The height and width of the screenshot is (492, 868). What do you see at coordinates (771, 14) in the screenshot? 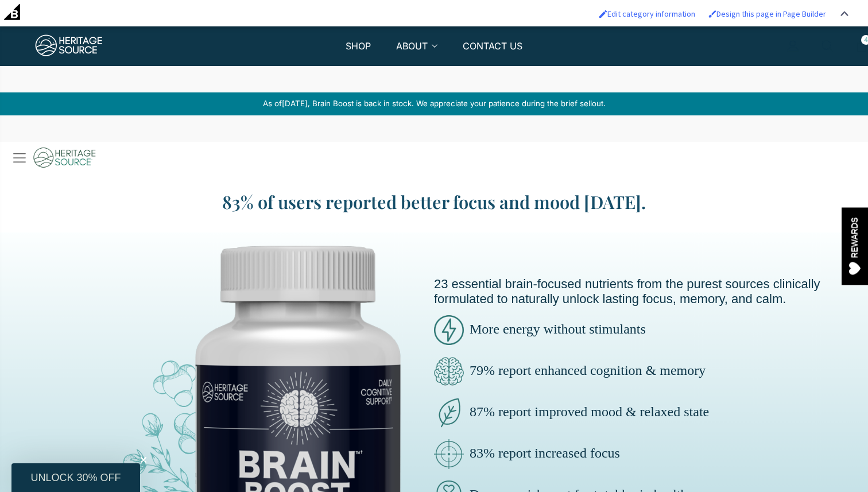
I see `span: Design this page in Page Builder` at bounding box center [771, 14].